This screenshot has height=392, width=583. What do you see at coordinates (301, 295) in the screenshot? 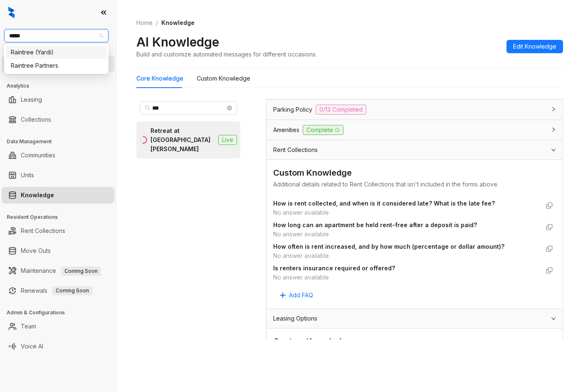
I see `span: Add FAQ` at bounding box center [301, 295].